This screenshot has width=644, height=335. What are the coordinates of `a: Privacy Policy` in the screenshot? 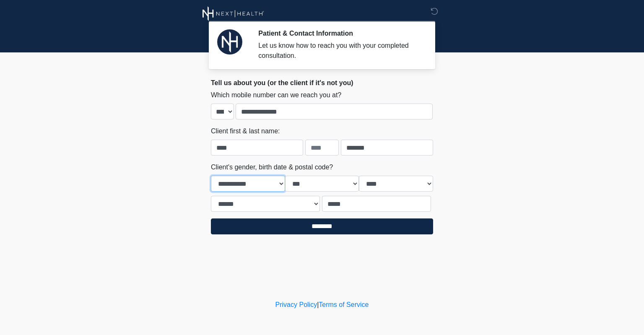 It's located at (296, 304).